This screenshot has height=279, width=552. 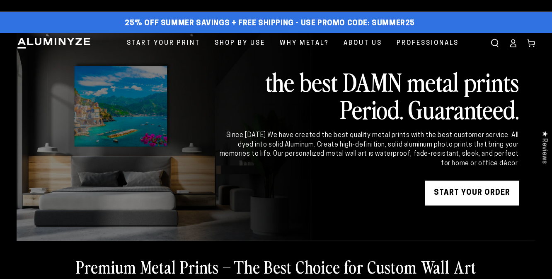 What do you see at coordinates (304, 43) in the screenshot?
I see `span: Why Metal?` at bounding box center [304, 43].